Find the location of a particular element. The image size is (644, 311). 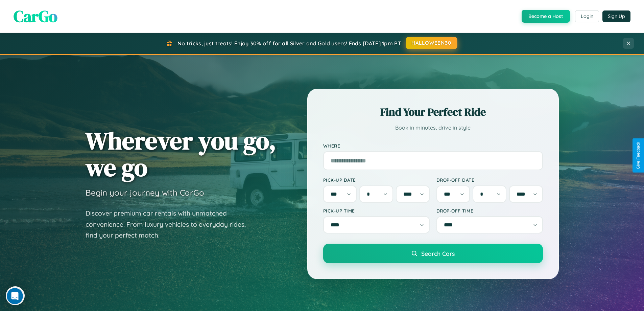

label: Drop-off Date is located at coordinates (490, 179).